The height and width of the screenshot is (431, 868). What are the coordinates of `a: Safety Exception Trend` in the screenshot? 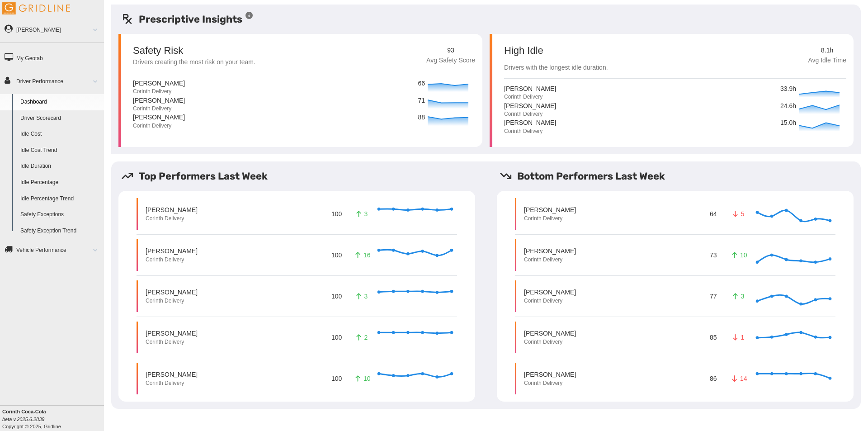 It's located at (60, 231).